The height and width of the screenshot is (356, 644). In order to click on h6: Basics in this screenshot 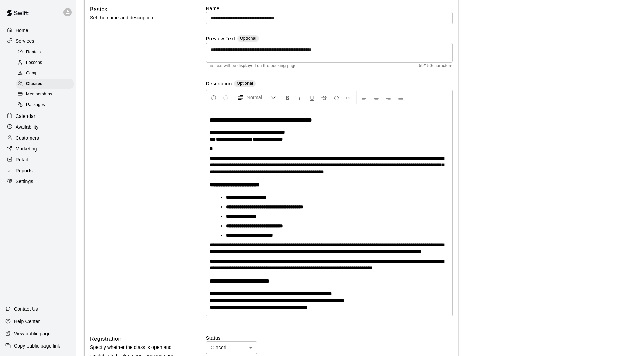, I will do `click(98, 10)`.